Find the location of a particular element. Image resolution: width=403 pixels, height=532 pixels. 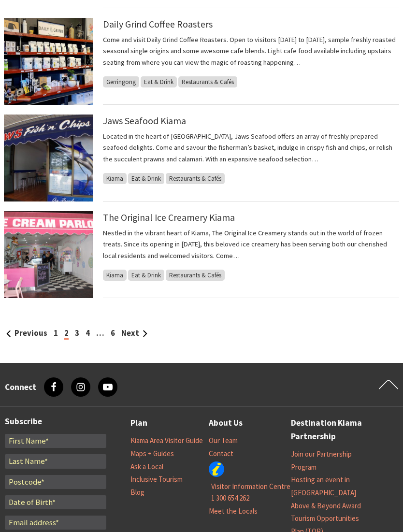

a: Ask a Local is located at coordinates (147, 466).